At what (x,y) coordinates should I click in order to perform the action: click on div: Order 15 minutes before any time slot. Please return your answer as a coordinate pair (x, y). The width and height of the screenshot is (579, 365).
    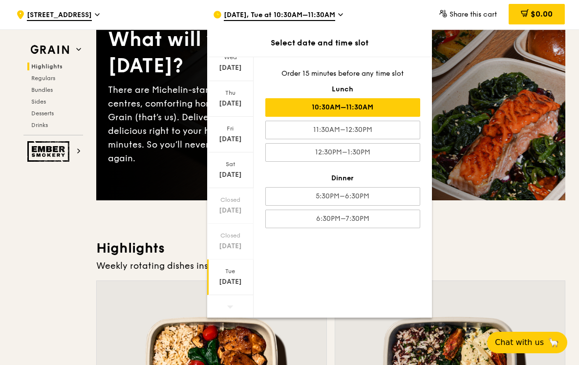
    Looking at the image, I should click on (343, 74).